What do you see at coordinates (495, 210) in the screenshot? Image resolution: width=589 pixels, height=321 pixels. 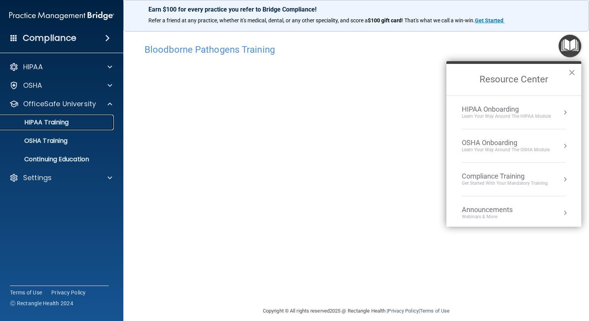 I see `div: Announcements` at bounding box center [495, 210].